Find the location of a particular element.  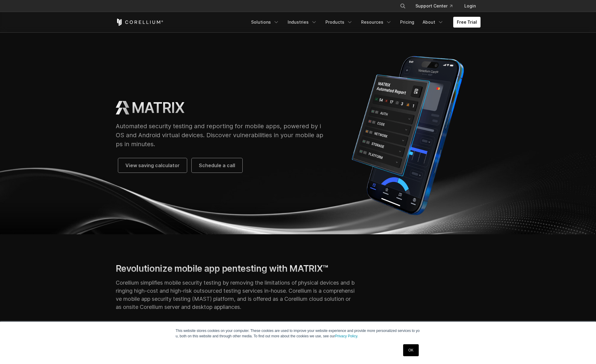

button: Search is located at coordinates (403, 6).